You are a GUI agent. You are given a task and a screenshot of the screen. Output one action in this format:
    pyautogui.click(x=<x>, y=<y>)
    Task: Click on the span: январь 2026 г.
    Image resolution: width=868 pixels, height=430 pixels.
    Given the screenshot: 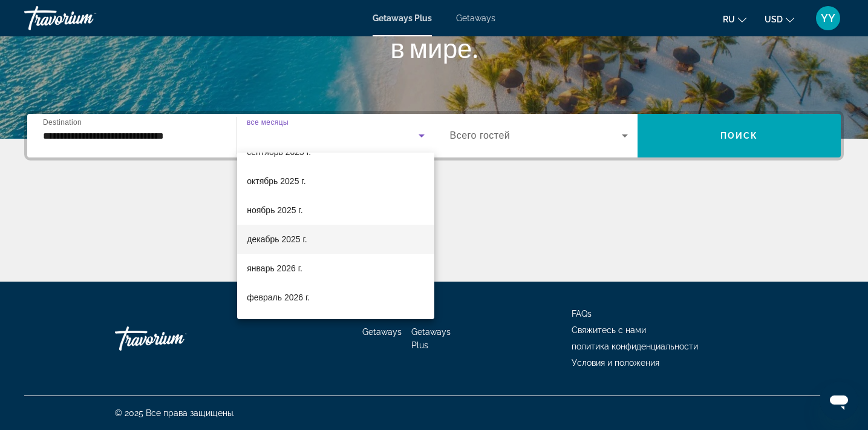 What is the action you would take?
    pyautogui.click(x=275, y=268)
    